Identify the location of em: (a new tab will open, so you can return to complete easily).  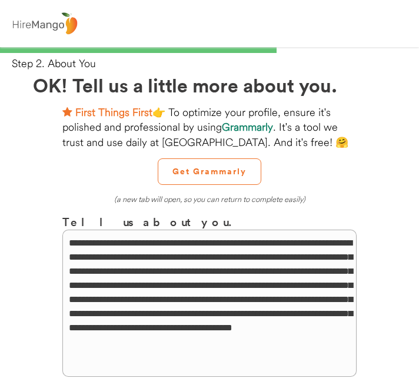
(210, 199).